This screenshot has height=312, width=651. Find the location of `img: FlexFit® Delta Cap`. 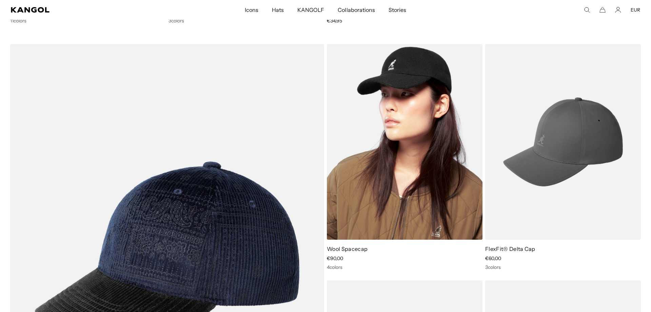

img: FlexFit® Delta Cap is located at coordinates (563, 142).